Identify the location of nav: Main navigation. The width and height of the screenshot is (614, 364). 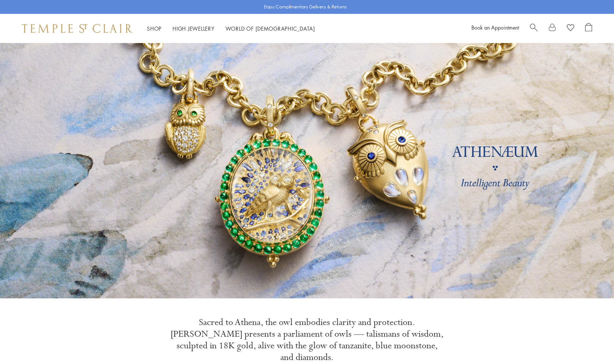
(231, 28).